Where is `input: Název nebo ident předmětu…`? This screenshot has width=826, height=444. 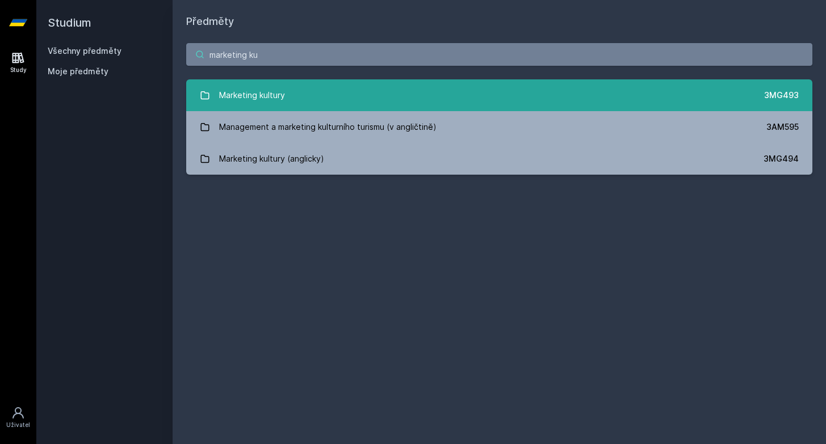
input: Název nebo ident předmětu… is located at coordinates (499, 54).